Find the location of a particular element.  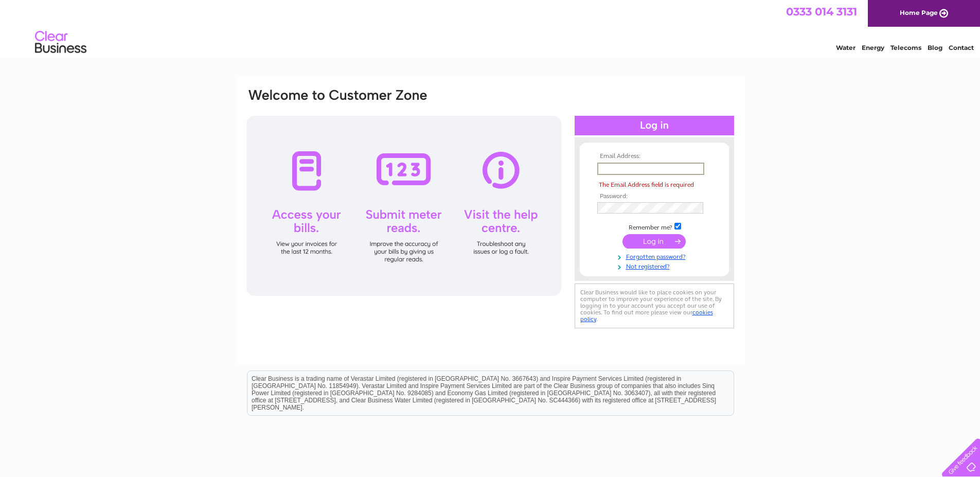

th: Password: is located at coordinates (654, 197).